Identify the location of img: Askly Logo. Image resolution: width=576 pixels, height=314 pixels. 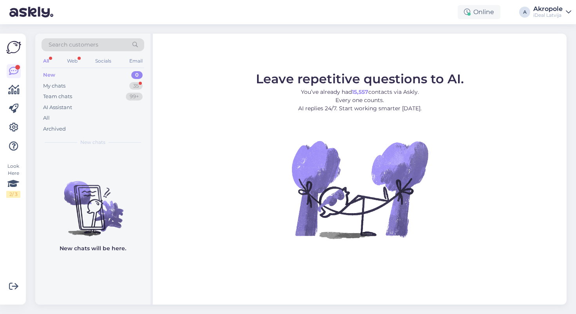
(14, 47).